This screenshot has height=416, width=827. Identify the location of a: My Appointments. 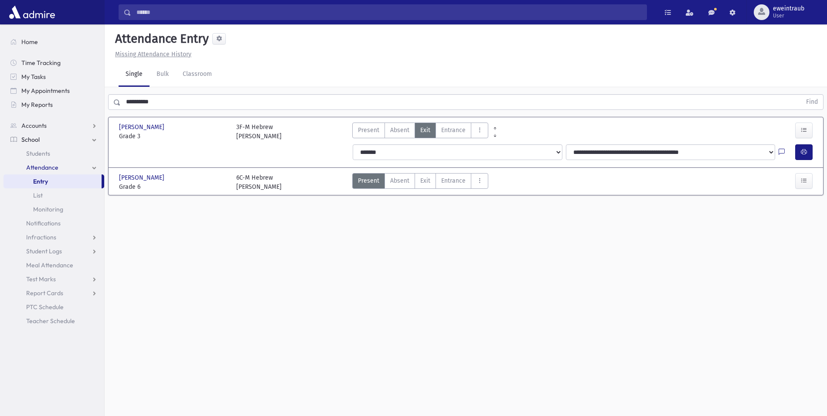
(54, 91).